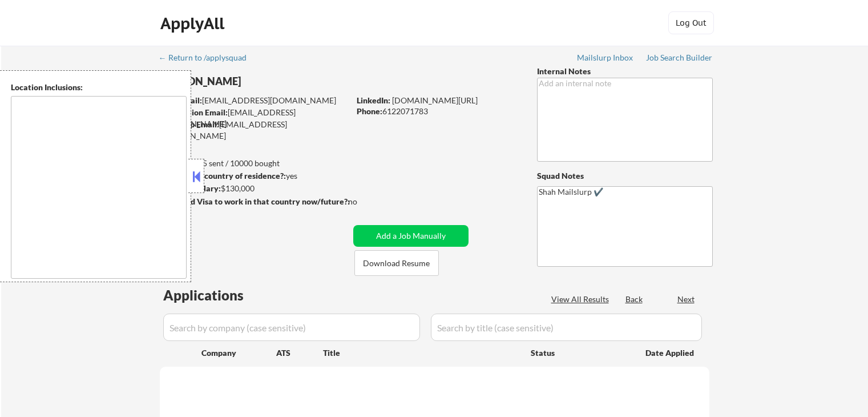 This screenshot has width=868, height=417. I want to click on a: ← Return to /applysquad, so click(208, 59).